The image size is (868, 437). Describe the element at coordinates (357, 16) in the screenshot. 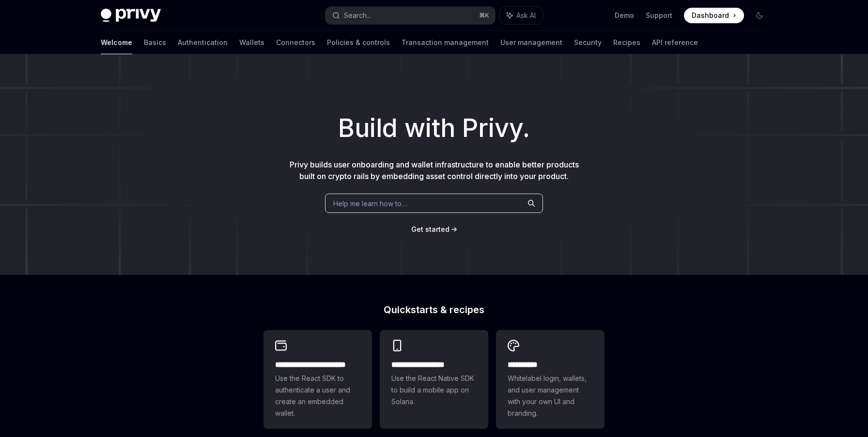

I see `div: Search...` at that location.